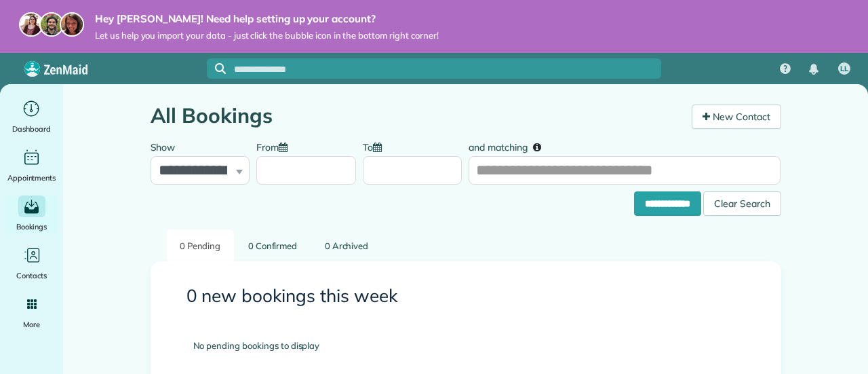  What do you see at coordinates (72, 25) in the screenshot?
I see `img: michelle-19f622bdf1676172e81f8f8fba1fb50e276960ebfe0243fe18214015130c80e4.jpg` at bounding box center [72, 25].